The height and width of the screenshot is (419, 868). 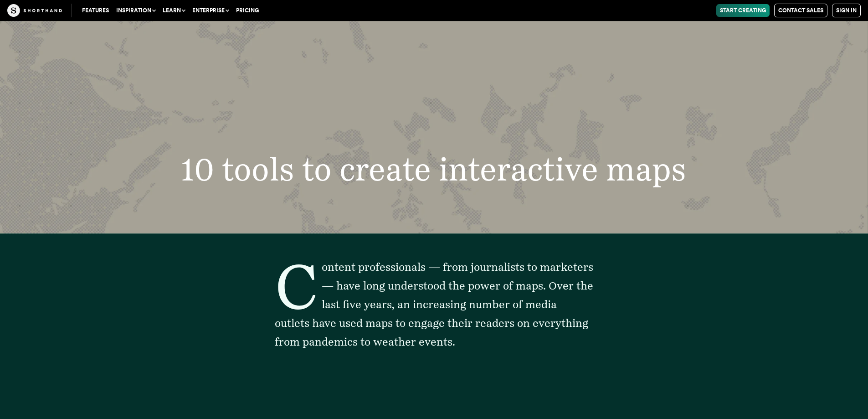 What do you see at coordinates (136, 10) in the screenshot?
I see `button: Inspiration` at bounding box center [136, 10].